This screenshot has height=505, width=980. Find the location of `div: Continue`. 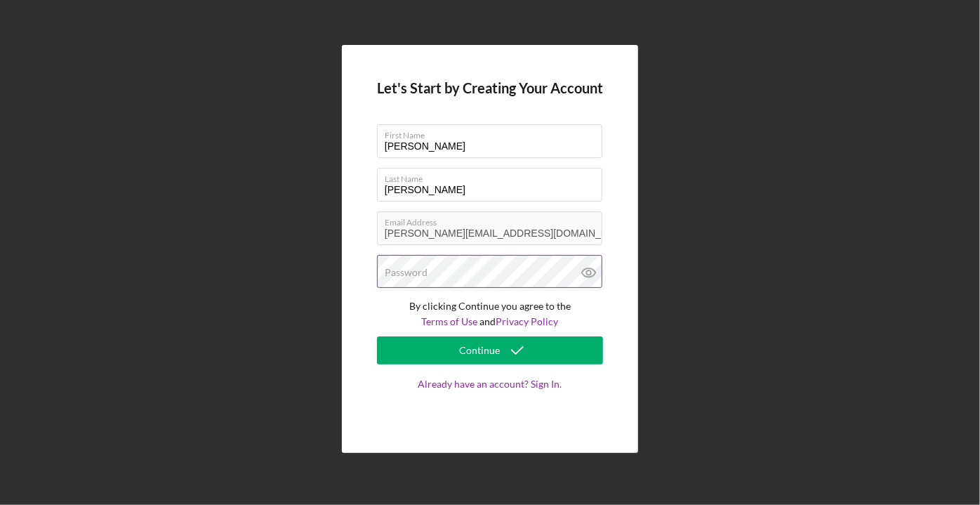

div: Continue is located at coordinates (480, 351).